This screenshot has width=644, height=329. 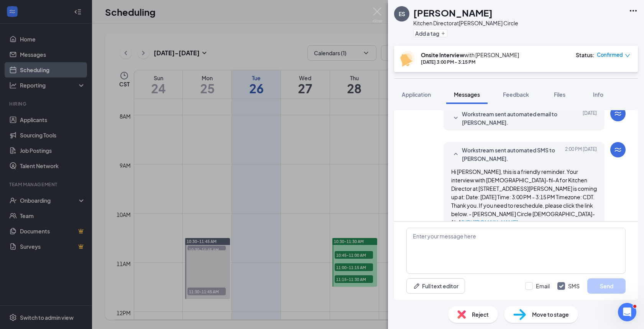 I want to click on span: Messages, so click(x=467, y=95).